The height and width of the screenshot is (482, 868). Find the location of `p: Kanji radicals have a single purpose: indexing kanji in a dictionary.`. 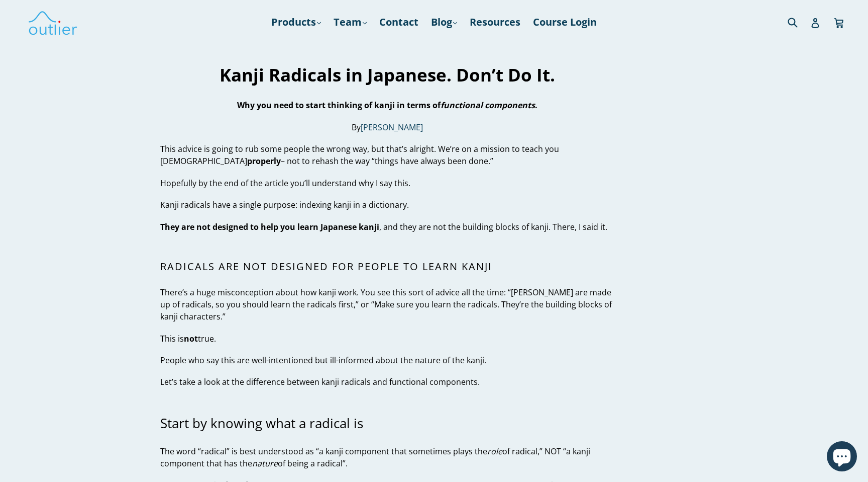

p: Kanji radicals have a single purpose: indexing kanji in a dictionary. is located at coordinates (387, 205).